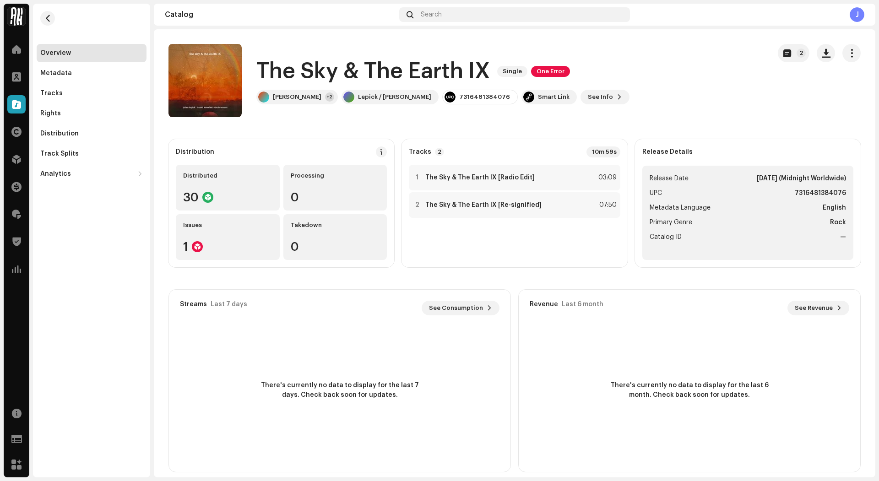 This screenshot has height=481, width=879. What do you see at coordinates (603, 152) in the screenshot?
I see `div: 10m 59s` at bounding box center [603, 152].